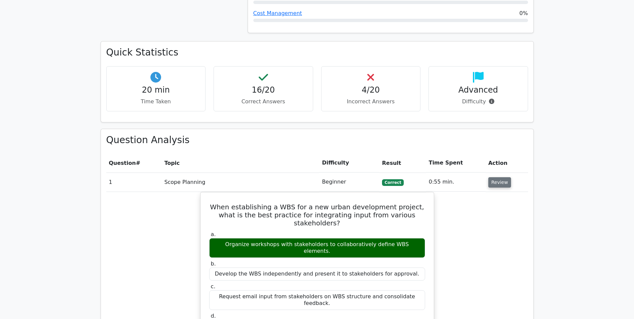  Describe the element at coordinates (317, 248) in the screenshot. I see `div: Organize workshops with stakeholders to collaboratively define WBS elements.` at that location.